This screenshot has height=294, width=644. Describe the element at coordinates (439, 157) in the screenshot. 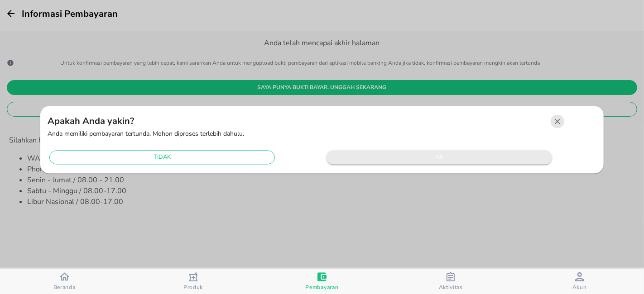

I see `span: ya` at that location.